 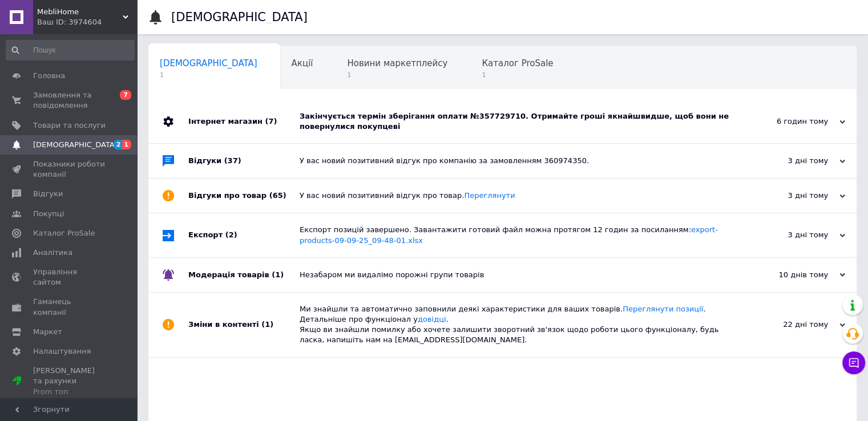 What do you see at coordinates (49, 214) in the screenshot?
I see `span: Покупці` at bounding box center [49, 214].